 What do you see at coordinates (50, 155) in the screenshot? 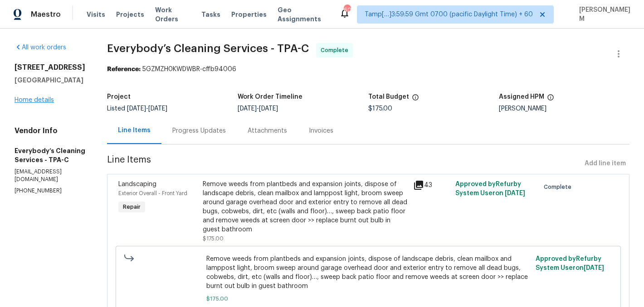
I see `h5: Everybody’s Cleaning Services - TPA-C` at bounding box center [50, 155].